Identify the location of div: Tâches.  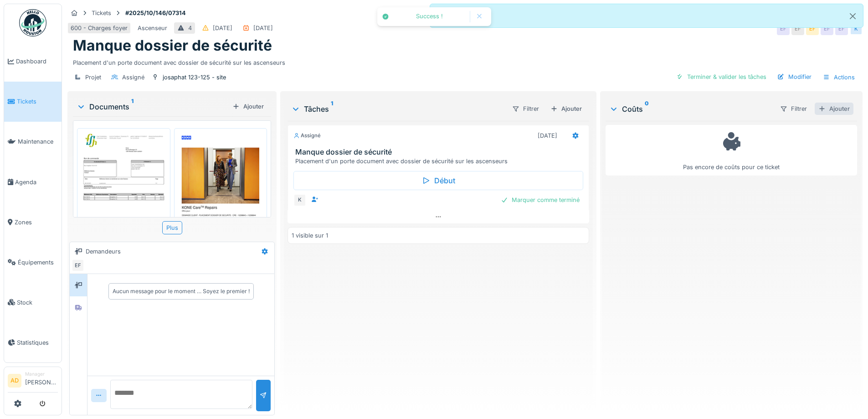
(397, 109).